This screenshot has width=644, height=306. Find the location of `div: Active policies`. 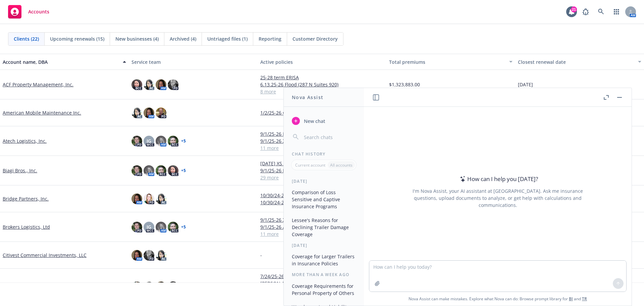

div: Active policies is located at coordinates (322, 61).